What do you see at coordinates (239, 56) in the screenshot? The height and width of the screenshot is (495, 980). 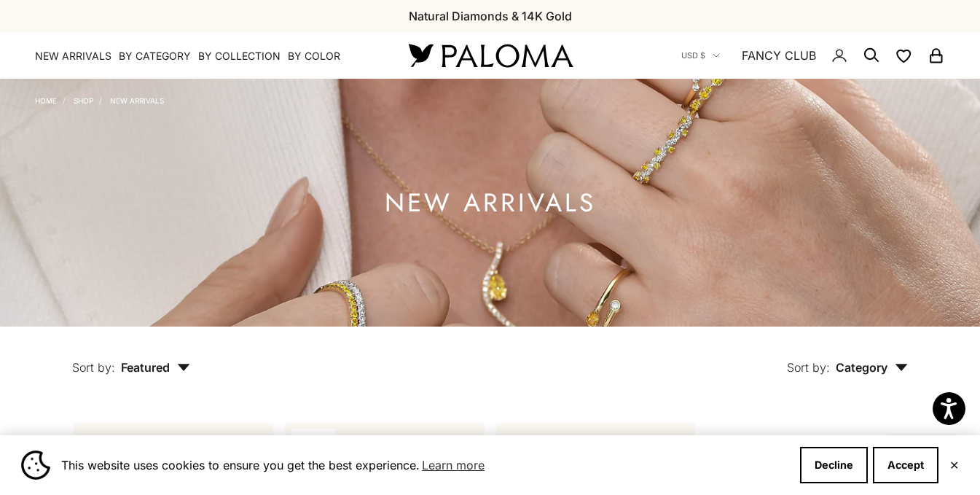 I see `summary: By Collection` at bounding box center [239, 56].